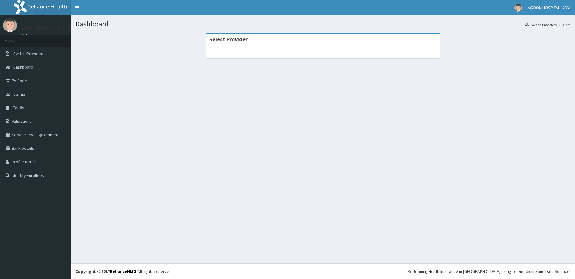 This screenshot has width=575, height=279. What do you see at coordinates (323, 271) in the screenshot?
I see `footer: All rights reserved.` at bounding box center [323, 271].